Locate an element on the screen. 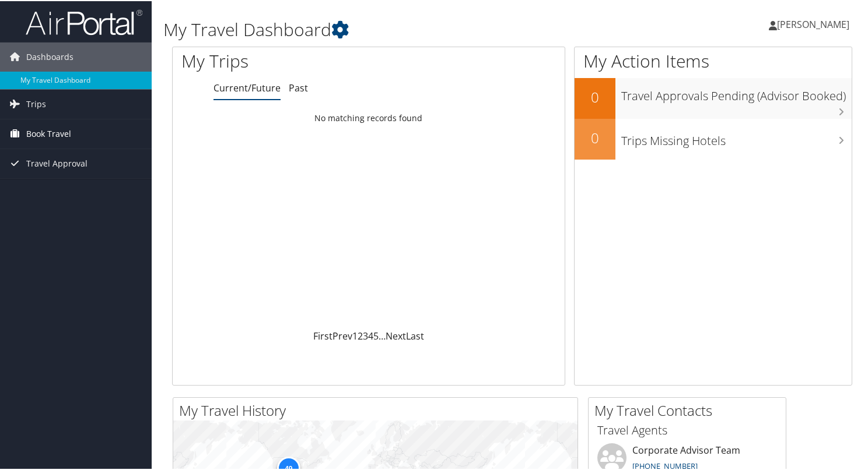 The width and height of the screenshot is (868, 470). h3: Travel Agents is located at coordinates (687, 429).